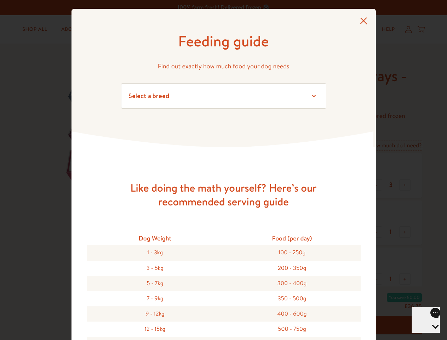  I want to click on div: 3 - 5kg, so click(155, 268).